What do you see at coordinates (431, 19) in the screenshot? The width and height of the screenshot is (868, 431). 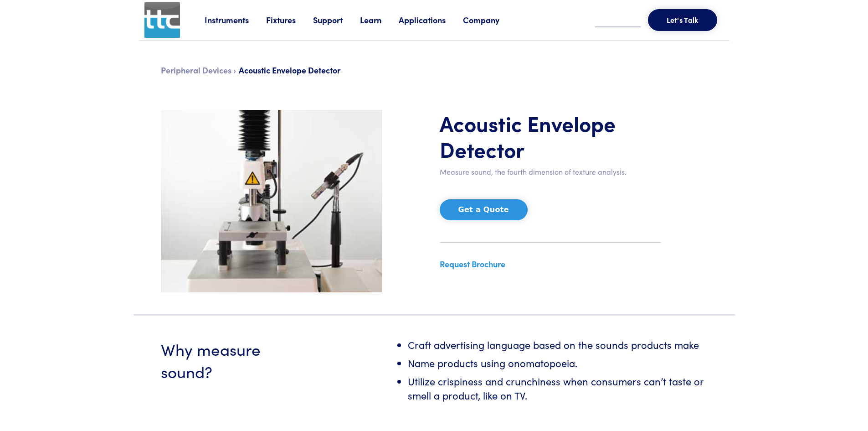 I see `a: Applications` at bounding box center [431, 19].